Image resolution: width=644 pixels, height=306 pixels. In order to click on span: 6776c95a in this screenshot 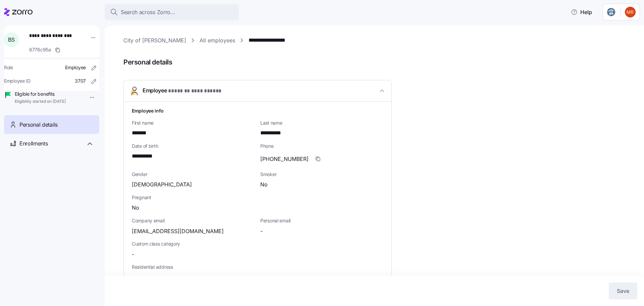, I will do `click(40, 50)`.